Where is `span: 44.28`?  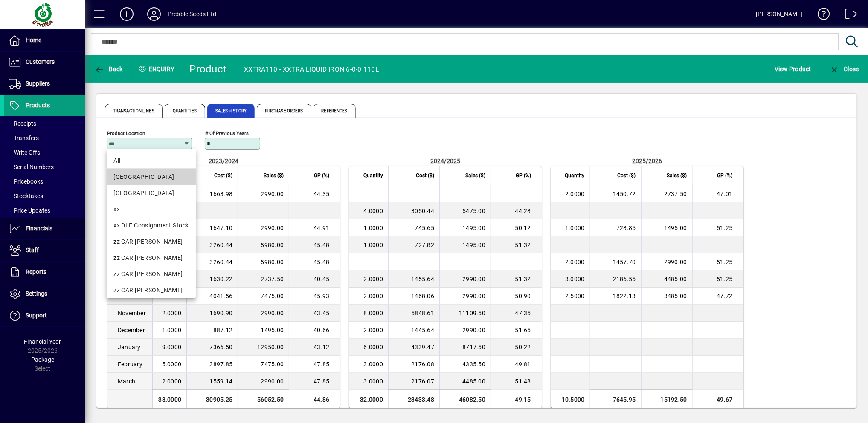 span: 44.28 is located at coordinates (523, 211).